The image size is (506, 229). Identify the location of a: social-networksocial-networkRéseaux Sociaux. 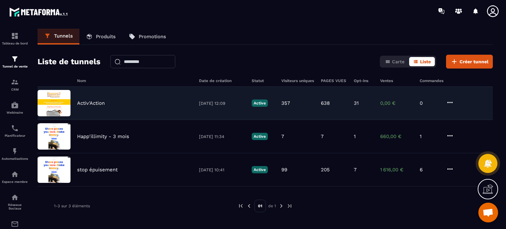
(15, 202).